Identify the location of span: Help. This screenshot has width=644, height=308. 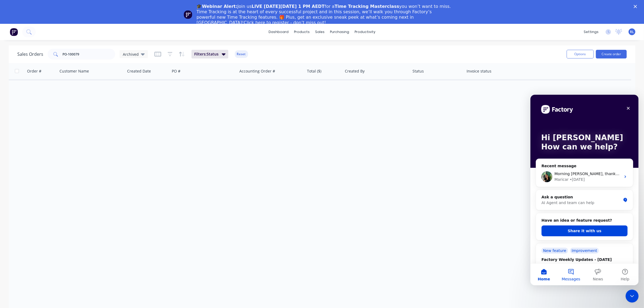
(94, 184).